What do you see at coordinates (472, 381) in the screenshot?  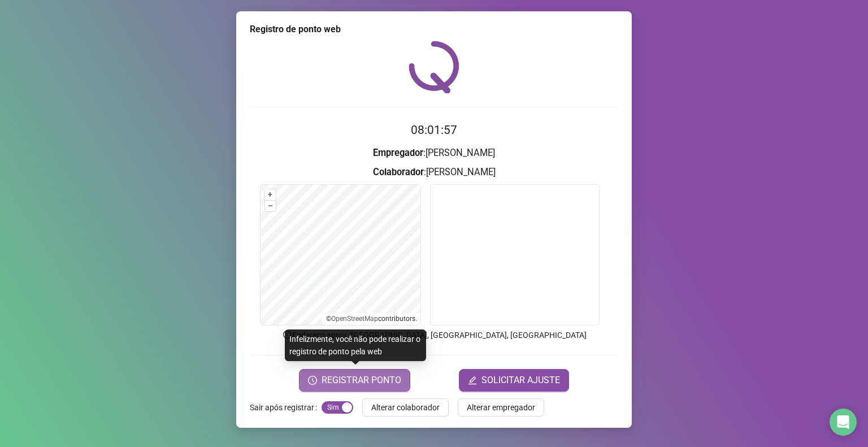 I see `span: edit` at bounding box center [472, 381].